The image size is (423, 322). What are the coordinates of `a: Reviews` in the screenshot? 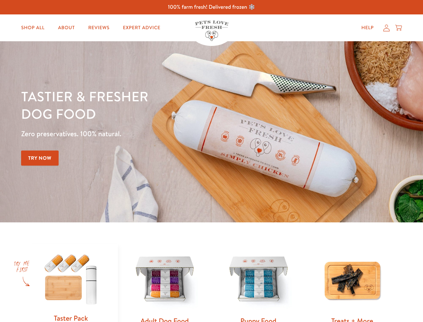 It's located at (99, 28).